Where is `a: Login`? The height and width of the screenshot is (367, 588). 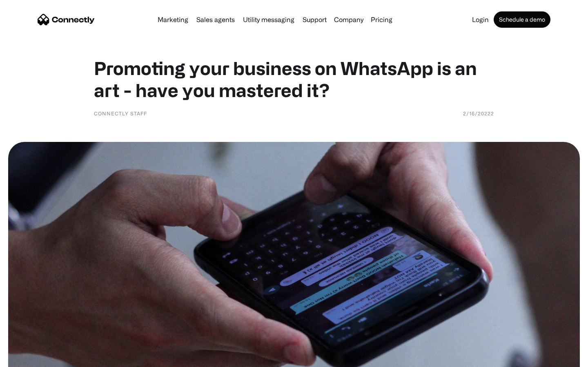 a: Login is located at coordinates (480, 20).